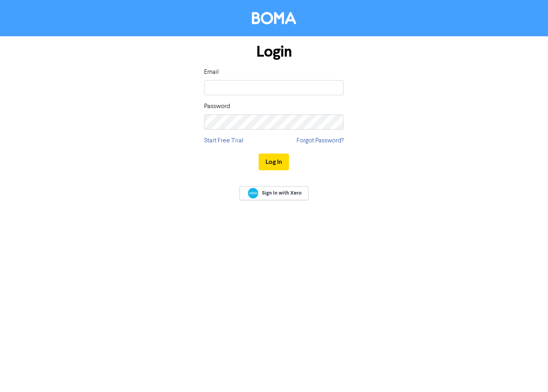  What do you see at coordinates (216, 107) in the screenshot?
I see `label: Password` at bounding box center [216, 107].